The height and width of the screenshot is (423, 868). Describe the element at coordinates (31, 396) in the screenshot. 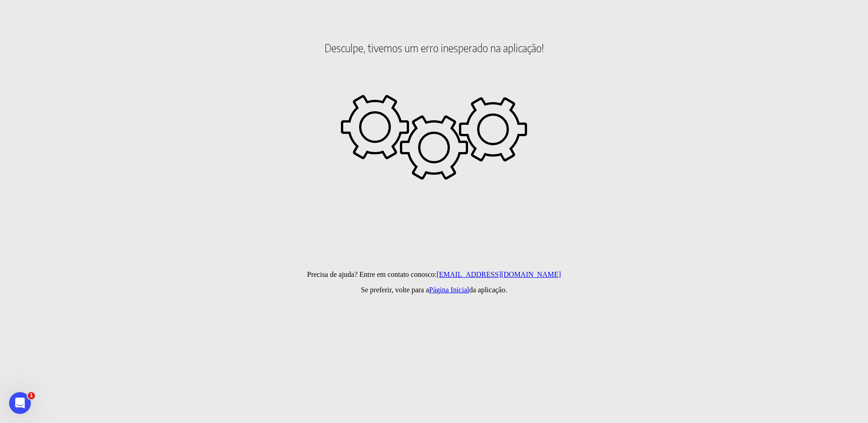

I see `span: 1` at that location.